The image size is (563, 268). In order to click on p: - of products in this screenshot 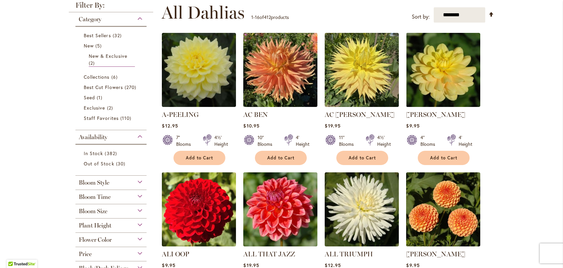, I will do `click(270, 17)`.